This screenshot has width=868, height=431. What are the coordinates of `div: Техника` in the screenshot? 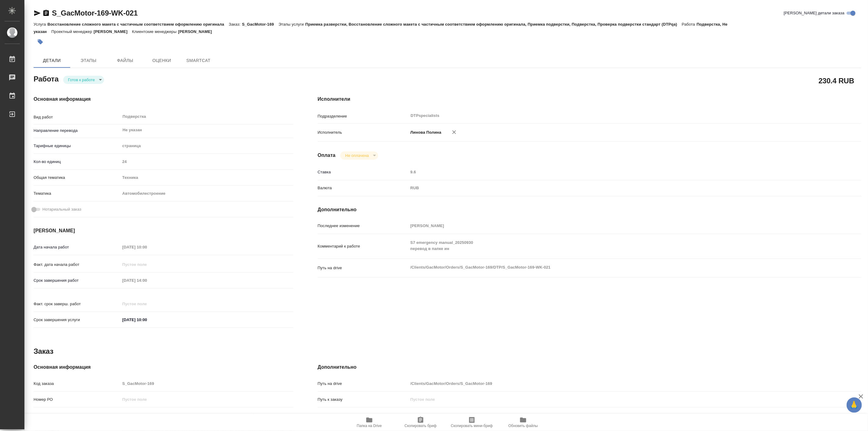 It's located at (207, 178).